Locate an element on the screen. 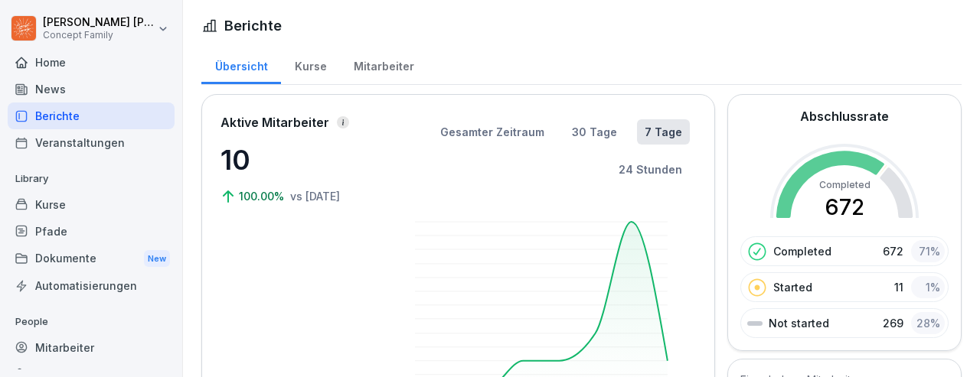 The image size is (980, 377). p: Aktive Mitarbeiter is located at coordinates (275, 122).